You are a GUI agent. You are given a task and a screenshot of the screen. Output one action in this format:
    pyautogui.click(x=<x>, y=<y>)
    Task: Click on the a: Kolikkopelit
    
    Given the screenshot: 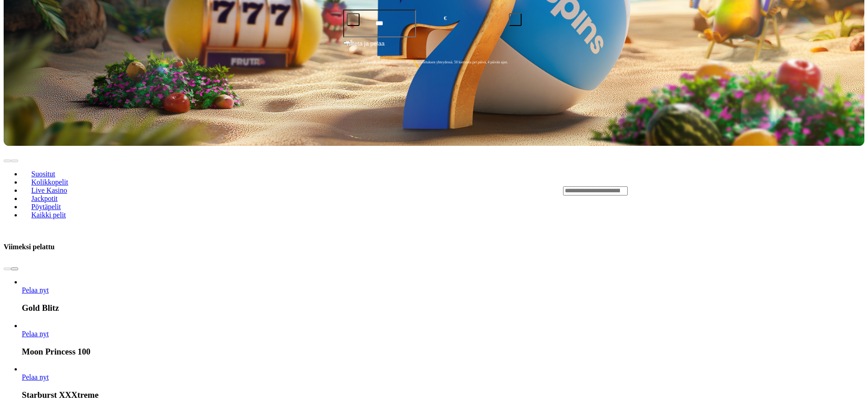 What is the action you would take?
    pyautogui.click(x=50, y=182)
    